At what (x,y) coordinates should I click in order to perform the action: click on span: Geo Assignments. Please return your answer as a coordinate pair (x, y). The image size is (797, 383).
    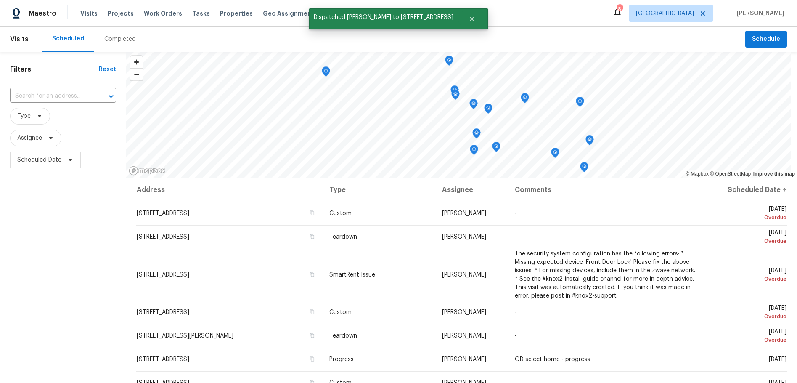
    Looking at the image, I should click on (290, 13).